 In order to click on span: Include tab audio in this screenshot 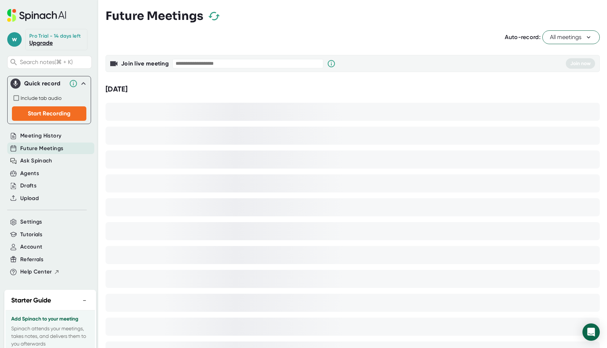, I will do `click(41, 98)`.